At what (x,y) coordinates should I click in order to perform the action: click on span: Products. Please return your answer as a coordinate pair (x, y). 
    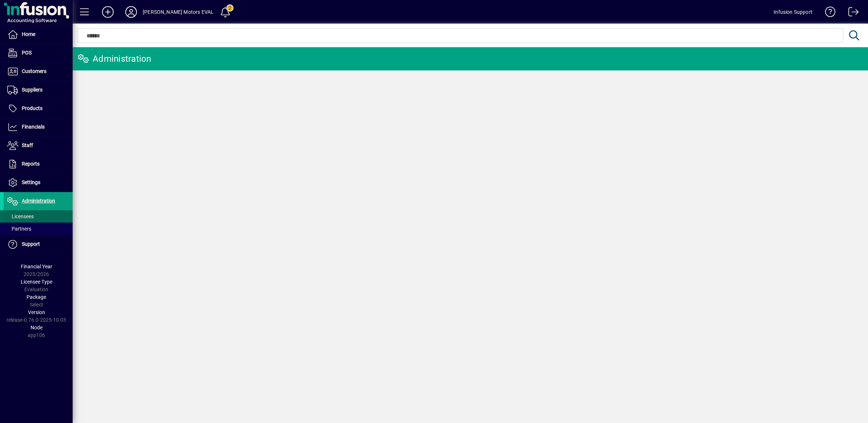
    Looking at the image, I should click on (32, 108).